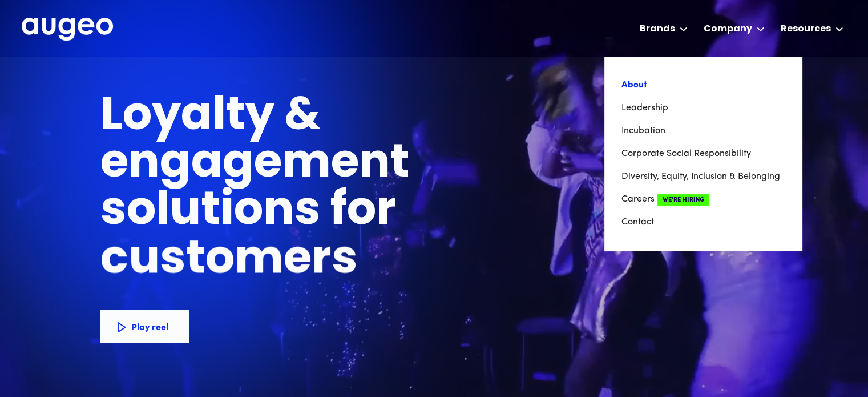 The image size is (868, 397). Describe the element at coordinates (806, 29) in the screenshot. I see `div: Resources` at that location.